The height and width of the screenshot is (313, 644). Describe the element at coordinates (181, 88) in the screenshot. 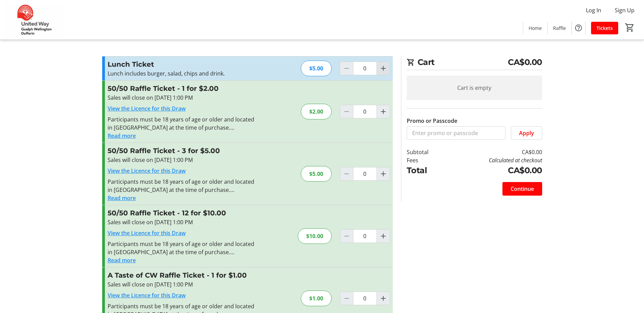

I see `h3: 50/50 Raffle Ticket - 1 for $2.00` at that location.